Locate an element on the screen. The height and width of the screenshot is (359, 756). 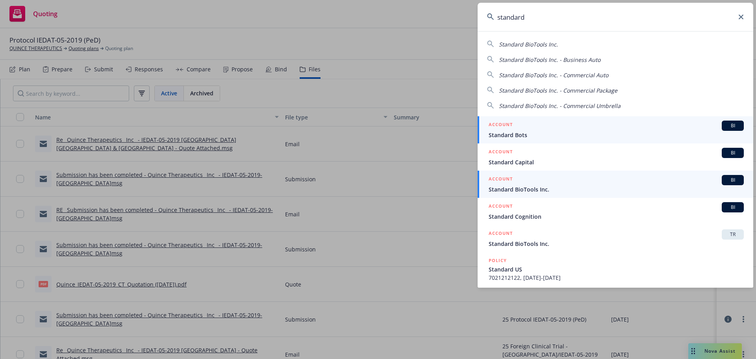
span: Standard US is located at coordinates (616, 269).